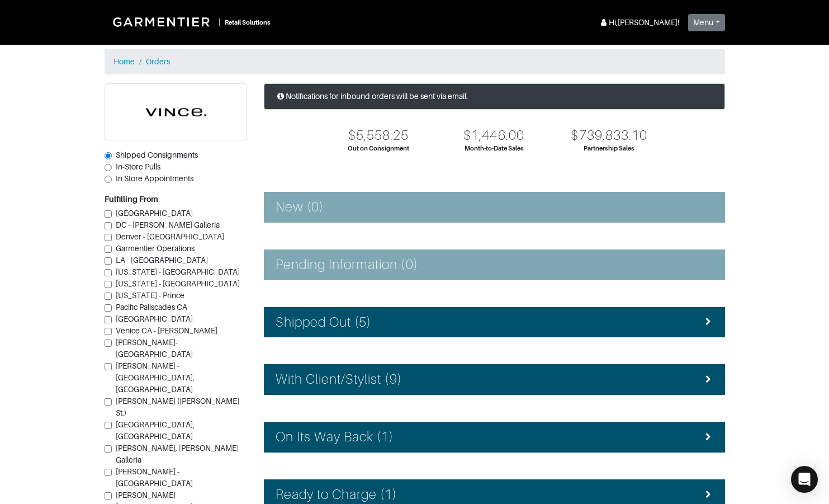  Describe the element at coordinates (300, 207) in the screenshot. I see `h4: New (0)` at that location.